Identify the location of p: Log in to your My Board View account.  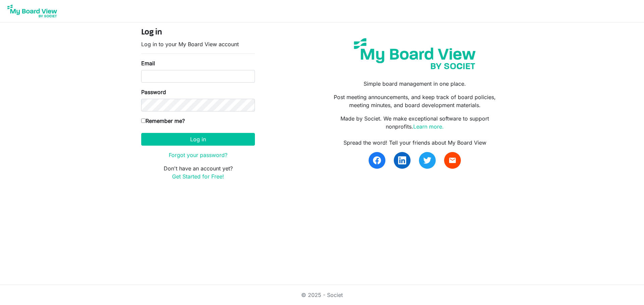
(198, 44).